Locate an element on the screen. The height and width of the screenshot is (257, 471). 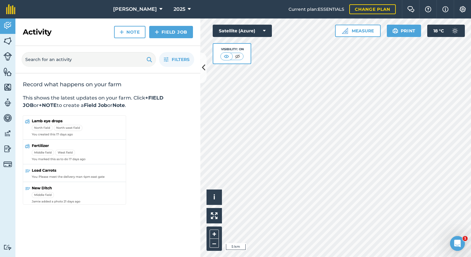
h2: Activity is located at coordinates (37, 32).